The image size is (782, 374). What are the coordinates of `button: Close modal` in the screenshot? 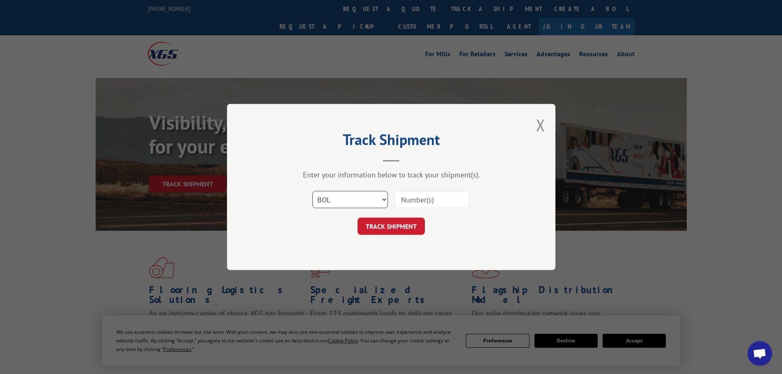 It's located at (541, 125).